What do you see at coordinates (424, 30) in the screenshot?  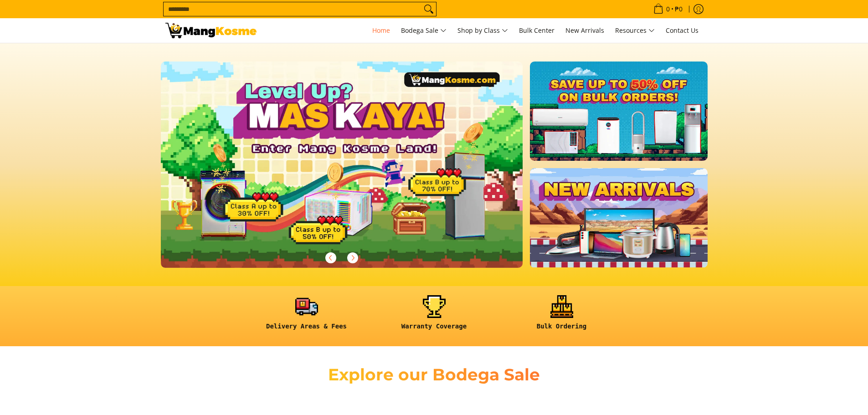 I see `span: Bodega Sale` at bounding box center [424, 30].